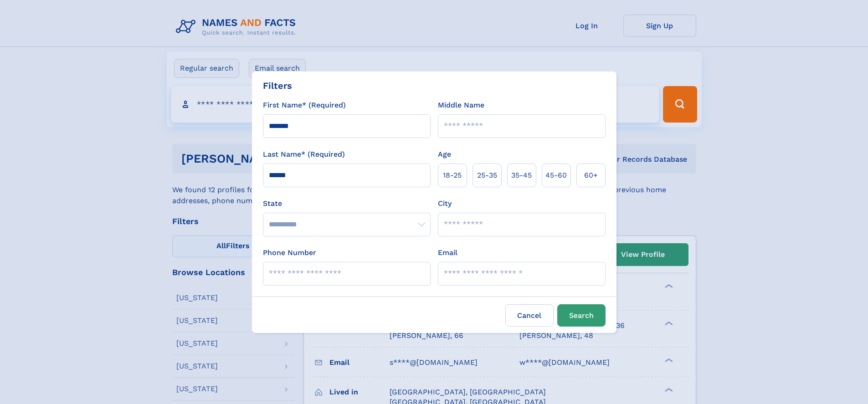 This screenshot has height=404, width=868. What do you see at coordinates (304, 105) in the screenshot?
I see `label: First Name* (Required)` at bounding box center [304, 105].